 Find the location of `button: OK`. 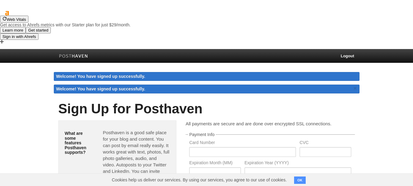

button: OK is located at coordinates (300, 180).